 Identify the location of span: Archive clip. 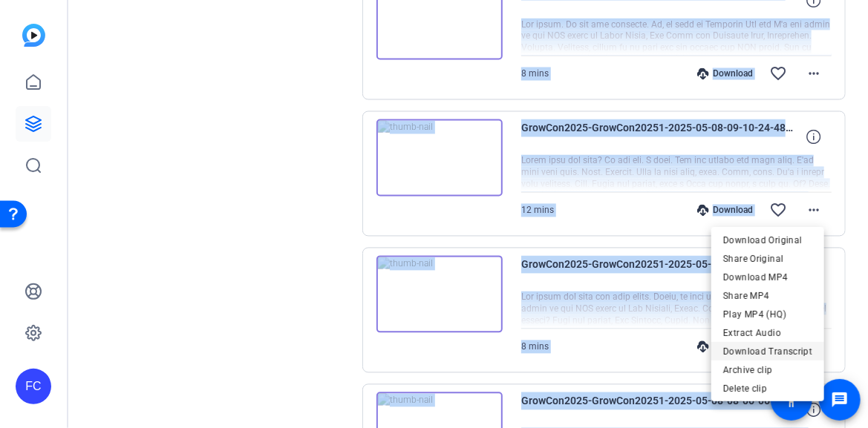
(768, 370).